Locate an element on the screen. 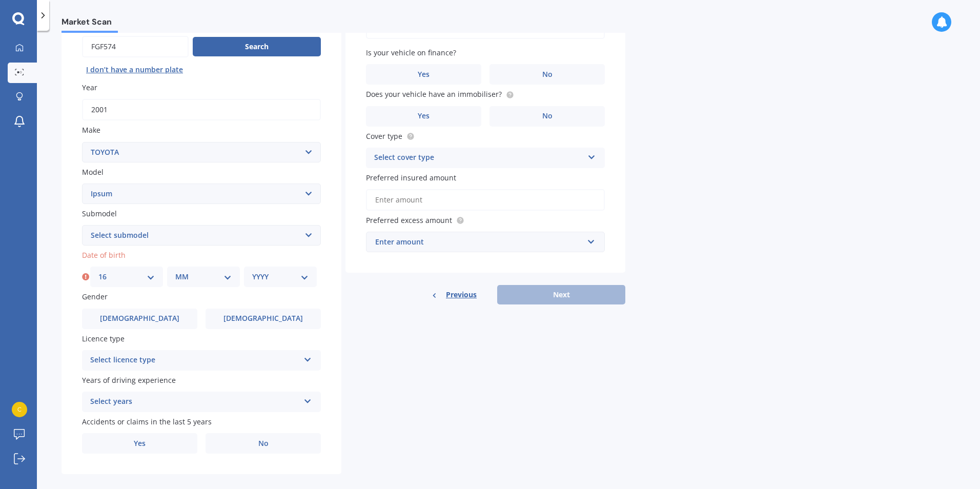  div: Select cover type is located at coordinates (478, 158).